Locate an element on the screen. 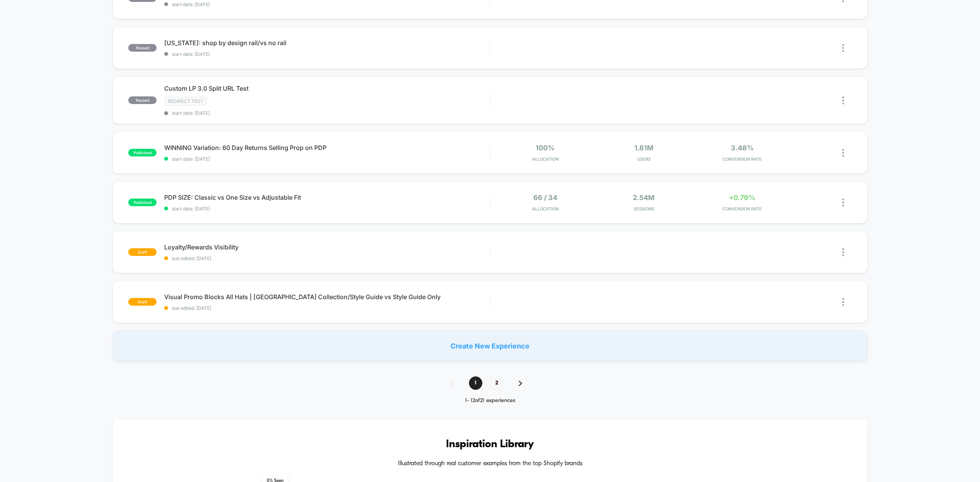 Image resolution: width=980 pixels, height=482 pixels. span: PDP SIZE: Classic vs One Size vs Adjustable Fit is located at coordinates (327, 197).